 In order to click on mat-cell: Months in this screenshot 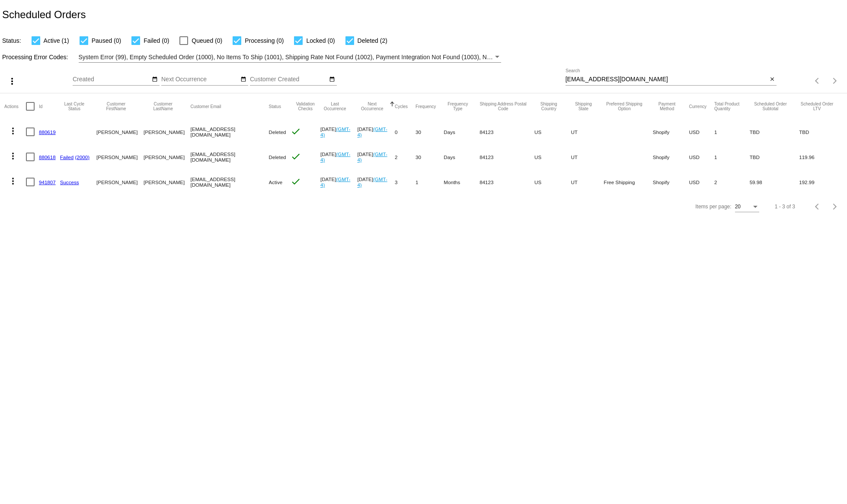, I will do `click(462, 182)`.